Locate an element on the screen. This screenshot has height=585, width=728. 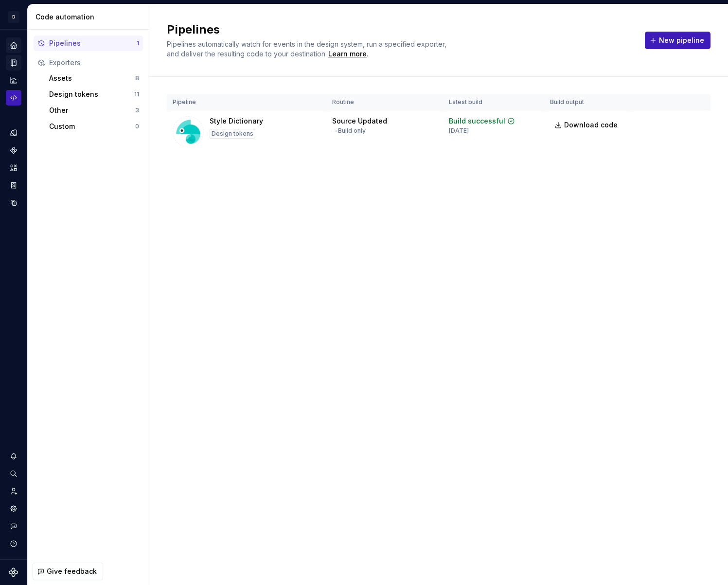
div: Search ⌘K is located at coordinates (14, 474).